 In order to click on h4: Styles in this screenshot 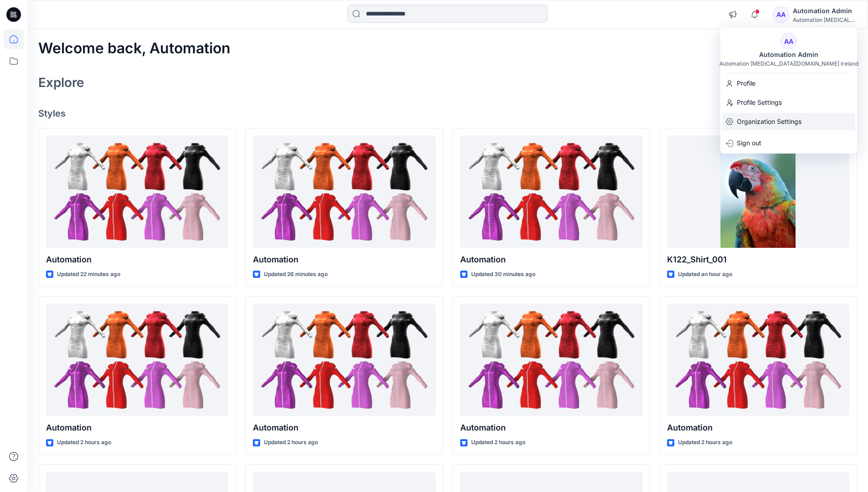, I will do `click(448, 114)`.